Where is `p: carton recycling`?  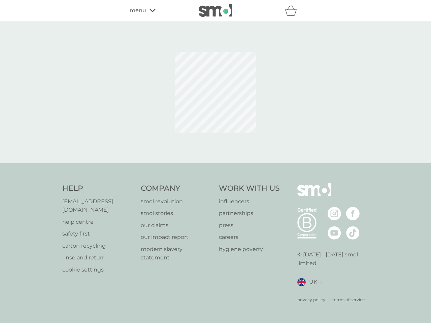 p: carton recycling is located at coordinates (98, 246).